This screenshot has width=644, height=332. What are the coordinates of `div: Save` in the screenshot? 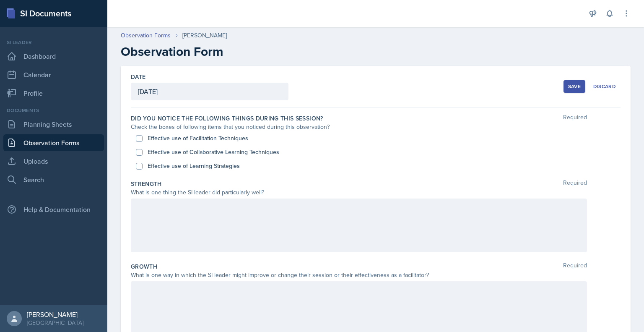 It's located at (574, 87).